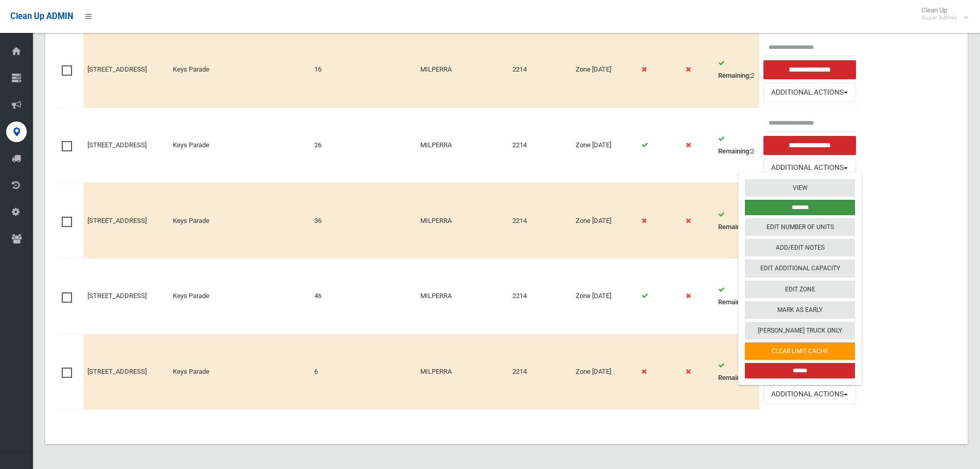 This screenshot has width=980, height=469. Describe the element at coordinates (799, 227) in the screenshot. I see `a: Edit Number of Units` at that location.